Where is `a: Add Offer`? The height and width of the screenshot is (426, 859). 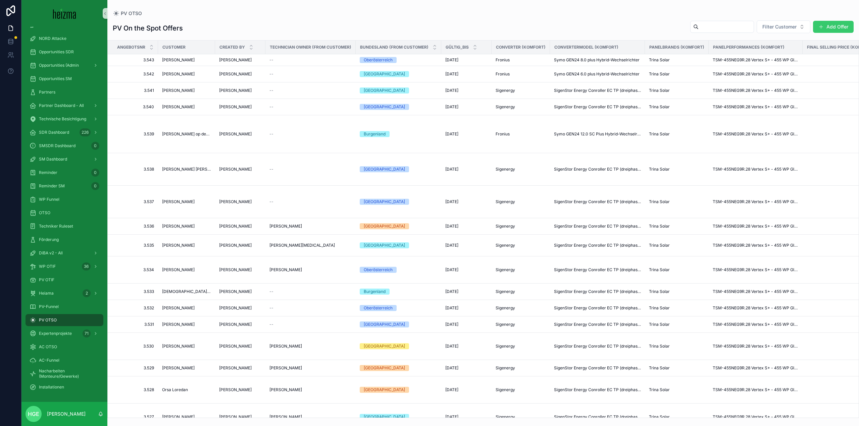 a: Add Offer is located at coordinates (833, 27).